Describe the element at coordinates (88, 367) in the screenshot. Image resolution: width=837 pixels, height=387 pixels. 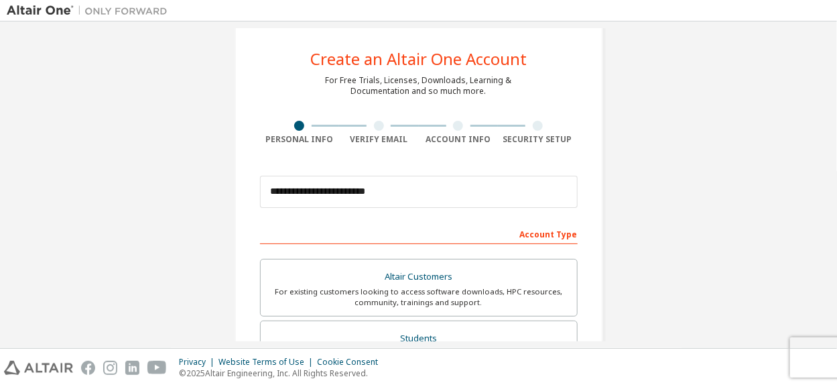
I see `img: facebook.svg` at that location.